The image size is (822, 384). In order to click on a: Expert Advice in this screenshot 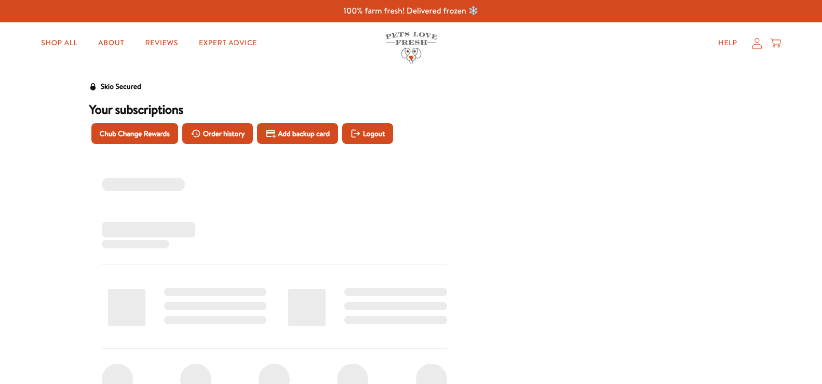, I will do `click(228, 43)`.